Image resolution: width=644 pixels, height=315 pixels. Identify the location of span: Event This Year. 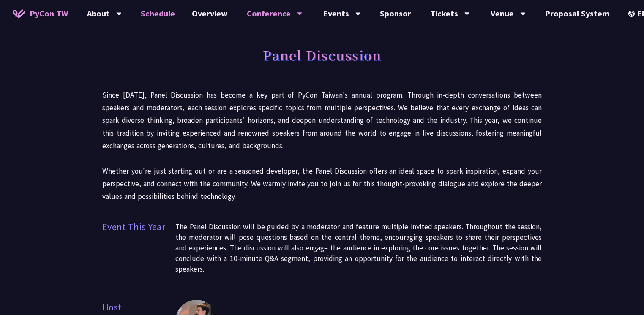
(139, 251).